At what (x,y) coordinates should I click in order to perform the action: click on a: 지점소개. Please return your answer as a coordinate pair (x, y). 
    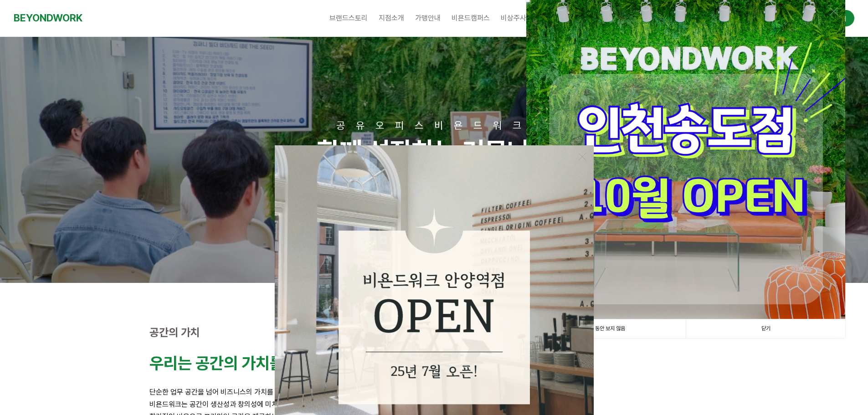
    Looking at the image, I should click on (391, 18).